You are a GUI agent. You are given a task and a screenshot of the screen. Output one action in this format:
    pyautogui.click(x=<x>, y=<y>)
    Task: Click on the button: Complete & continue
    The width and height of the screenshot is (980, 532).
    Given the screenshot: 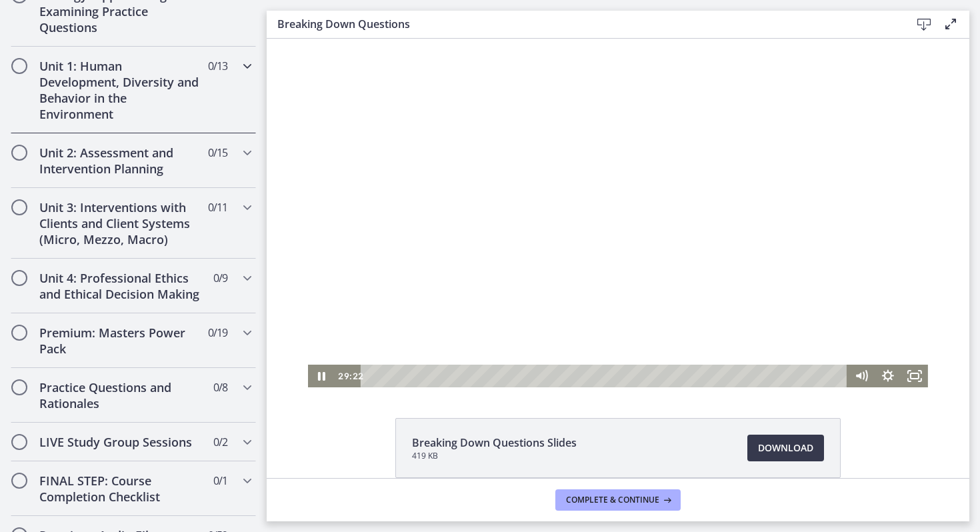 What is the action you would take?
    pyautogui.click(x=618, y=500)
    